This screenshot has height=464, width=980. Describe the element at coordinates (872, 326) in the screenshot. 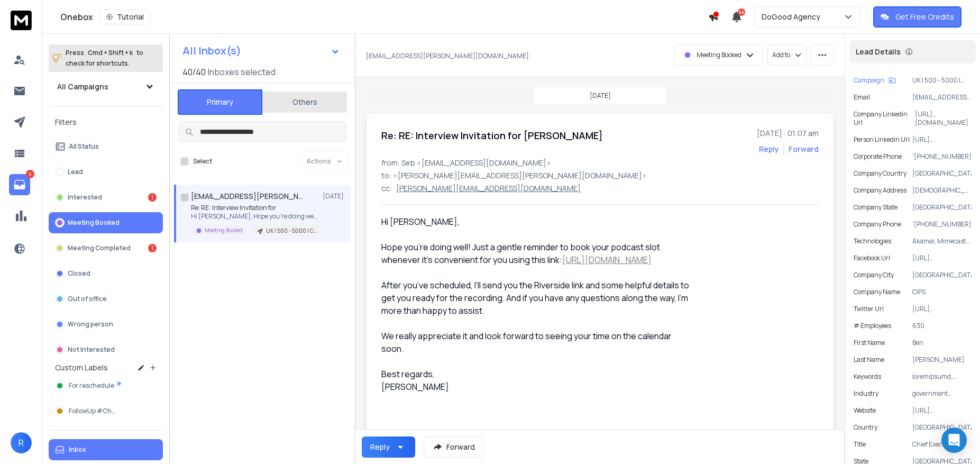

I see `p: # Employees` at that location.